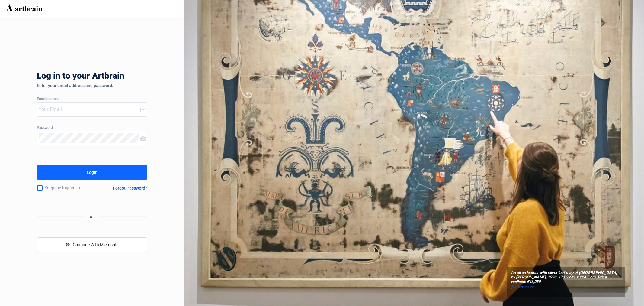  Describe the element at coordinates (92, 99) in the screenshot. I see `div: Email address` at that location.